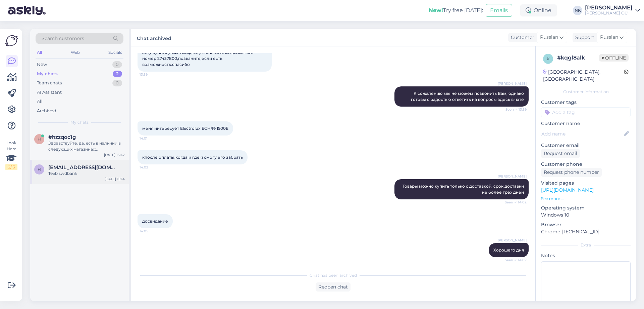 The image size is (644, 309). Describe the element at coordinates (586, 199) in the screenshot. I see `p: See more ...` at that location.